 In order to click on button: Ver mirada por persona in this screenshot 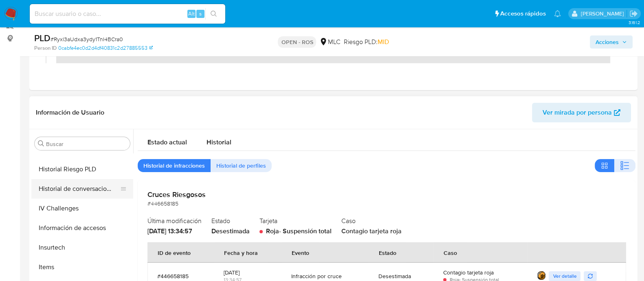, I will do `click(581, 113)`.